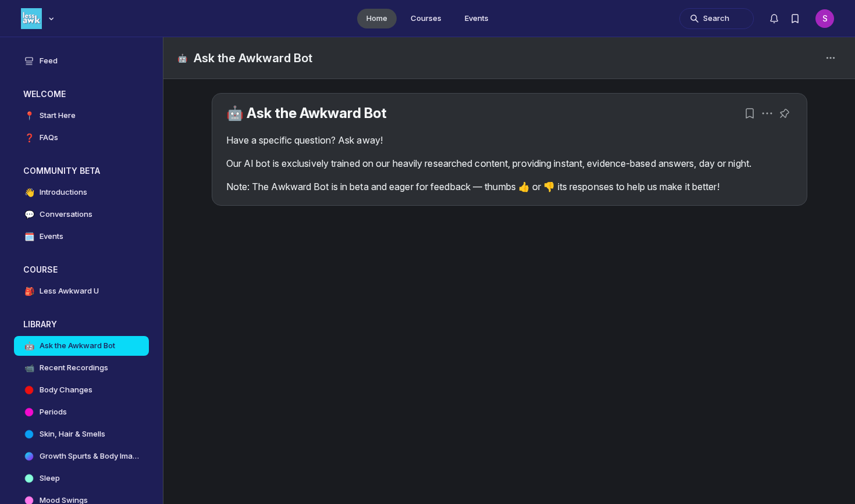 The image size is (855, 504). Describe the element at coordinates (82, 116) in the screenshot. I see `a: 📍Start Here` at that location.